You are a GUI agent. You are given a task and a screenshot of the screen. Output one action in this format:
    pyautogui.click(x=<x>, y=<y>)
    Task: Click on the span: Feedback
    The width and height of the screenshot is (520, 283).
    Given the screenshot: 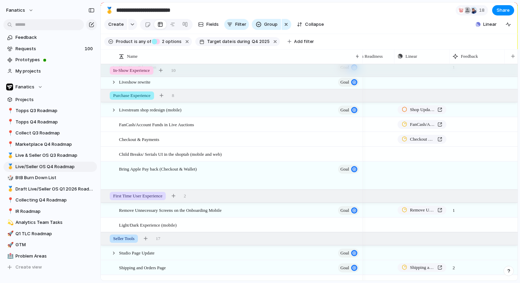 What is the action you would take?
    pyautogui.click(x=469, y=56)
    